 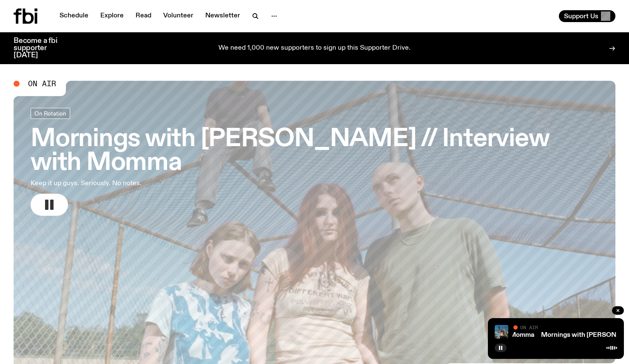 What do you see at coordinates (587, 16) in the screenshot?
I see `button: Support Us` at bounding box center [587, 16].